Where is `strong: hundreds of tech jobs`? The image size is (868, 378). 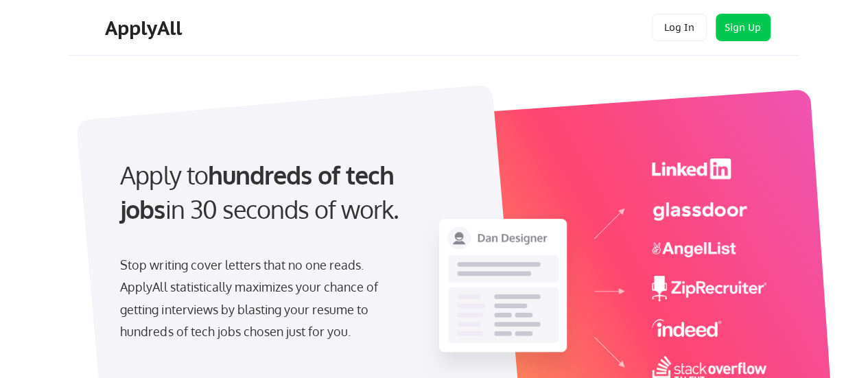 strong: hundreds of tech jobs is located at coordinates (260, 191).